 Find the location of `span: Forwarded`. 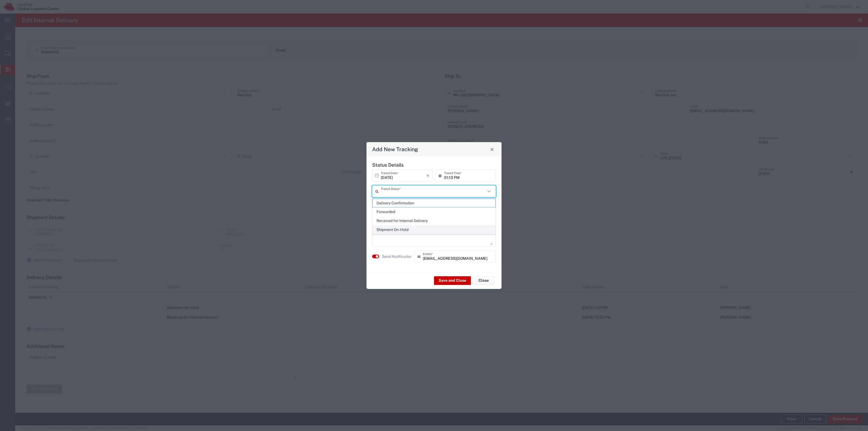

span: Forwarded is located at coordinates (434, 212).